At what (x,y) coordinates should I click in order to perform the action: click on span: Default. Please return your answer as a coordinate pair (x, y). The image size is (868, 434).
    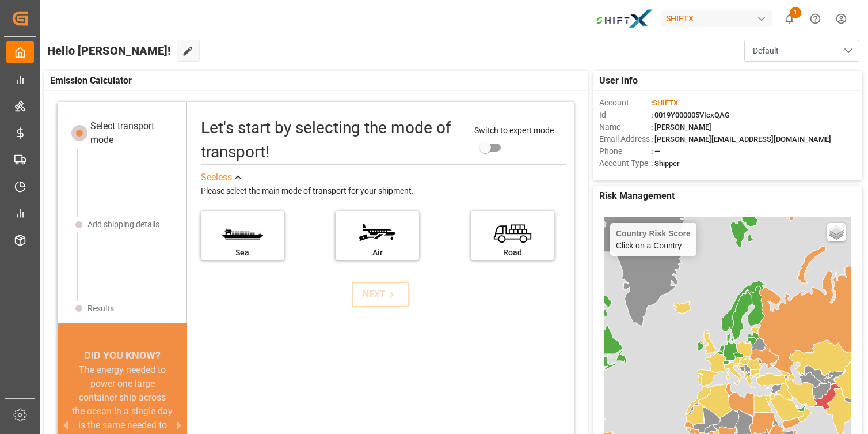
    Looking at the image, I should click on (766, 51).